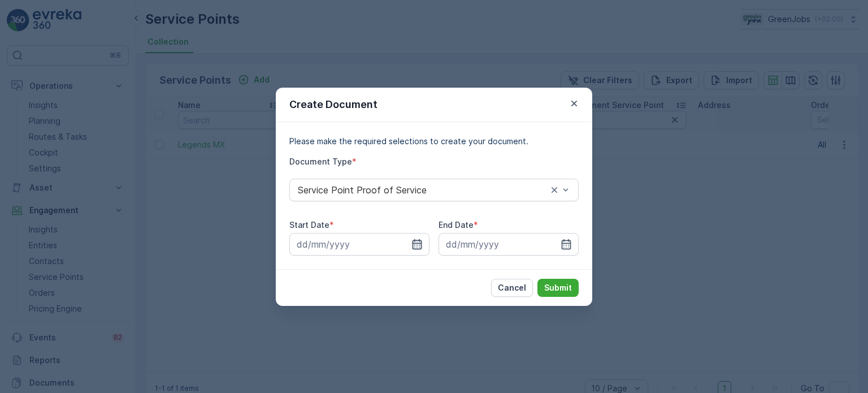  Describe the element at coordinates (512, 287) in the screenshot. I see `p: Cancel` at that location.